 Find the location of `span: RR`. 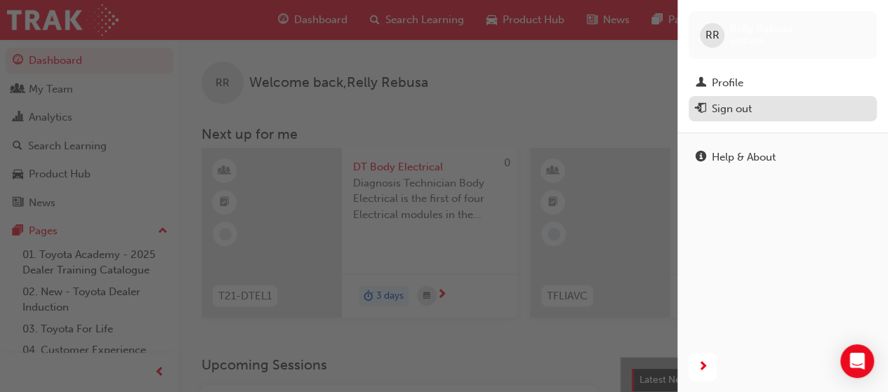

span: RR is located at coordinates (712, 35).